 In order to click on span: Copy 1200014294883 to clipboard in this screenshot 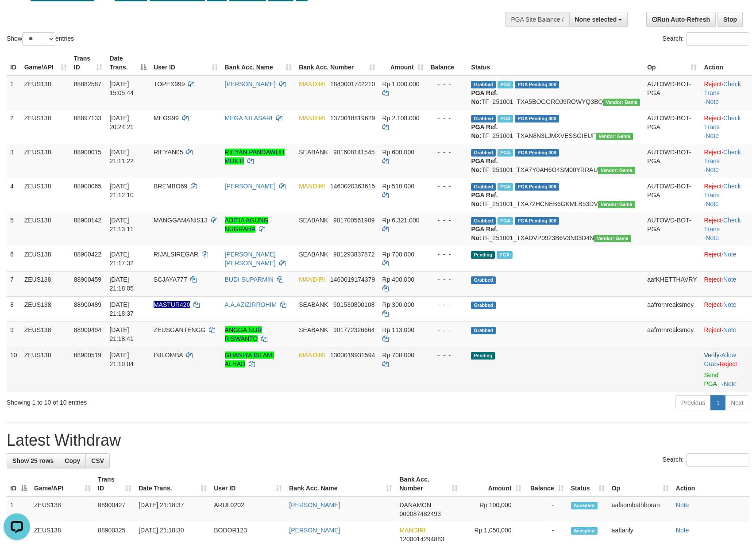, I will do `click(422, 539)`.